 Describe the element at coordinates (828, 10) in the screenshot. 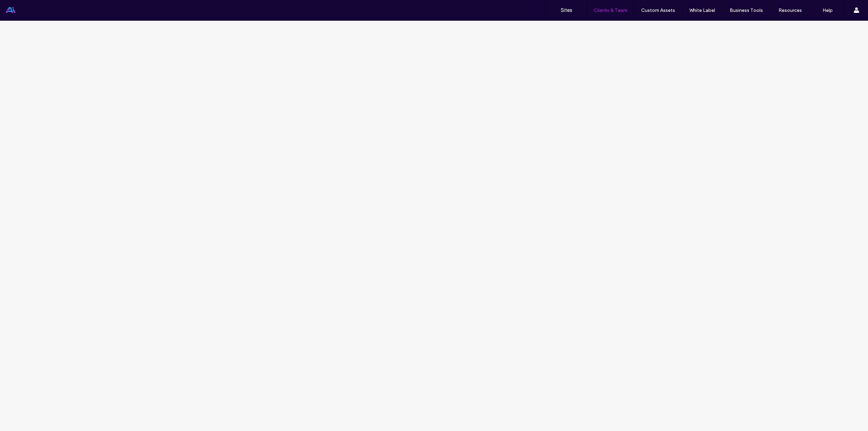

I see `label: Help` at that location.